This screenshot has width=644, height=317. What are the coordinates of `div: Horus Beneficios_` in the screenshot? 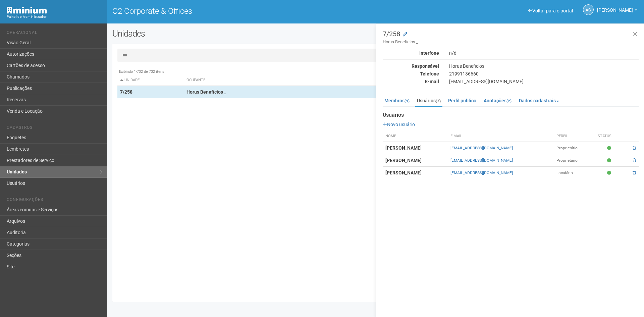 It's located at (544, 66).